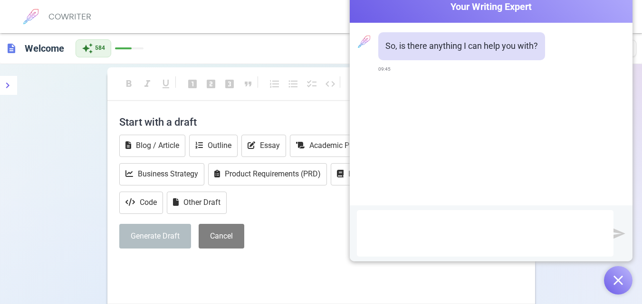 The height and width of the screenshot is (304, 642). What do you see at coordinates (211, 84) in the screenshot?
I see `span: looks_two` at bounding box center [211, 84].